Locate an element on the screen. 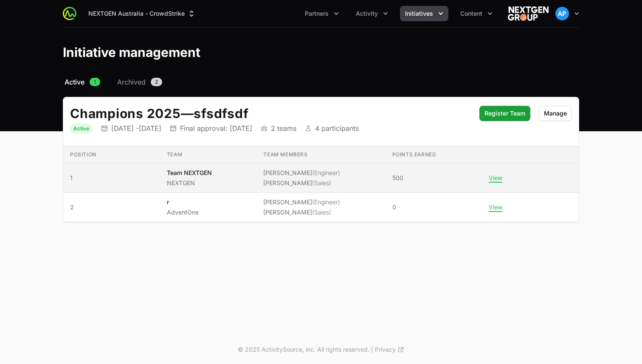  div: Partners menu is located at coordinates (322, 14).